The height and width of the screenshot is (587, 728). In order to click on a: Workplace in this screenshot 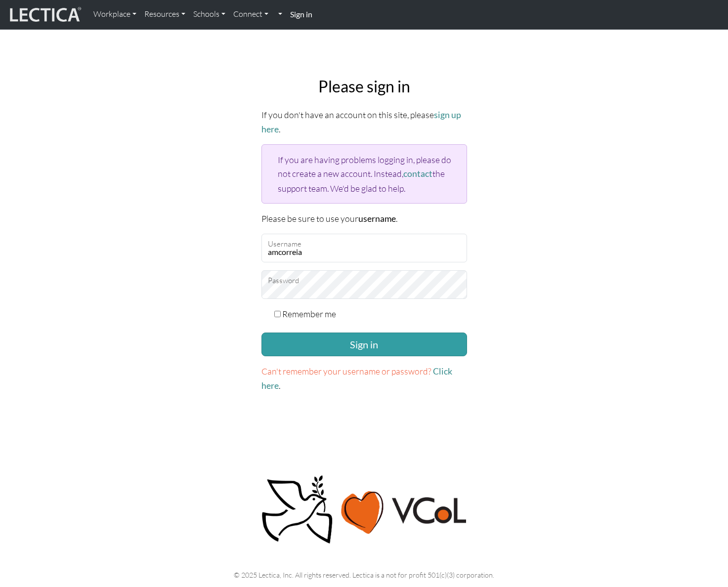, I will do `click(114, 14)`.